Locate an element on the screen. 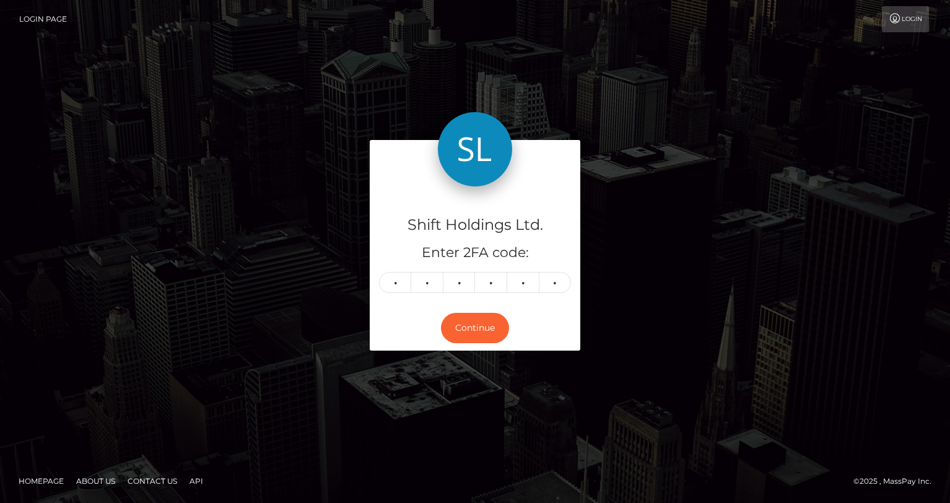 This screenshot has width=950, height=503. div: © 2025 , MassPay Inc. is located at coordinates (897, 481).